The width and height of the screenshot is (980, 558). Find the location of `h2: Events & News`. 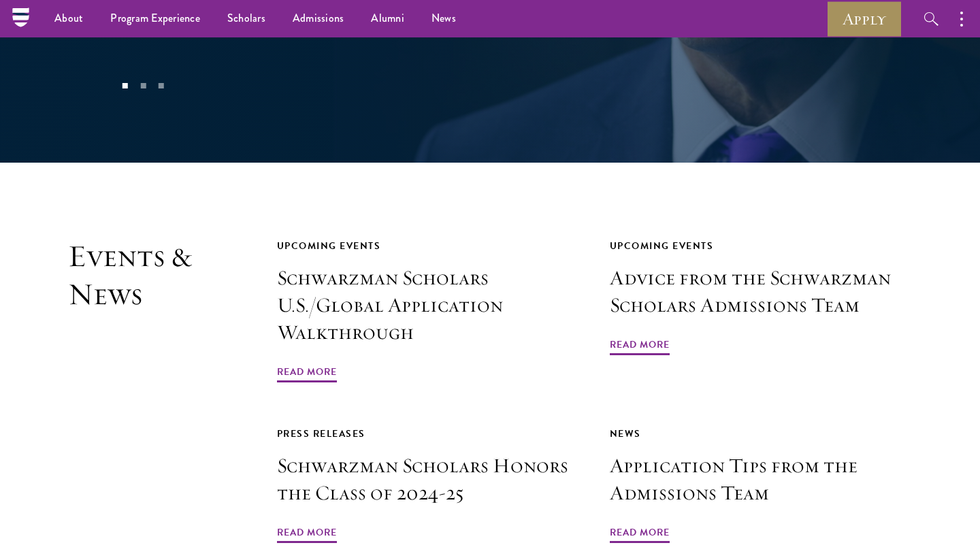

h2: Events & News is located at coordinates (138, 392).